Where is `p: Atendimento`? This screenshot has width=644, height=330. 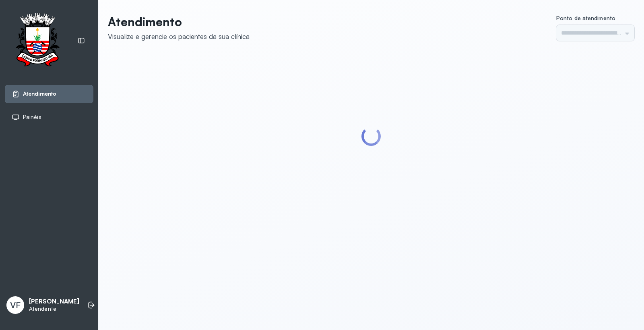 p: Atendimento is located at coordinates (179, 22).